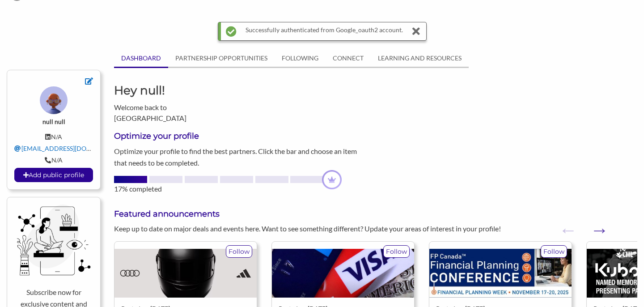  I want to click on button: Previous, so click(563, 226).